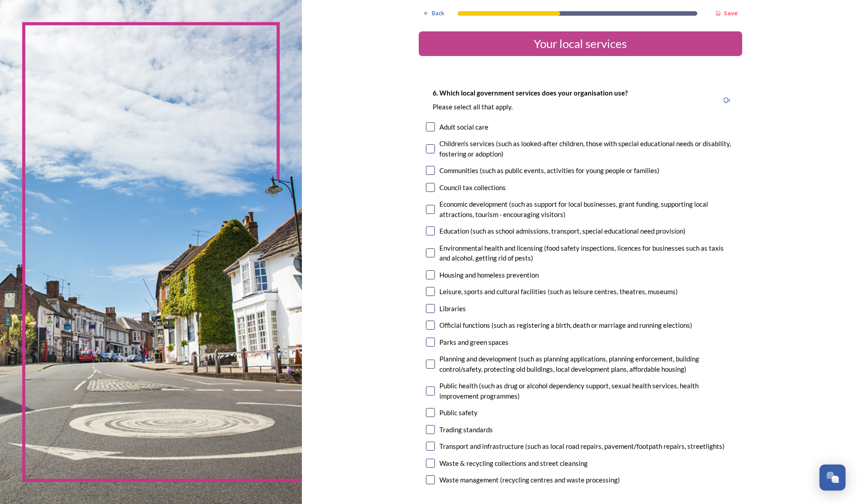  I want to click on div: Public health (such as drug or alcohol dependency support, sexual health services, health improve..., so click(587, 391).